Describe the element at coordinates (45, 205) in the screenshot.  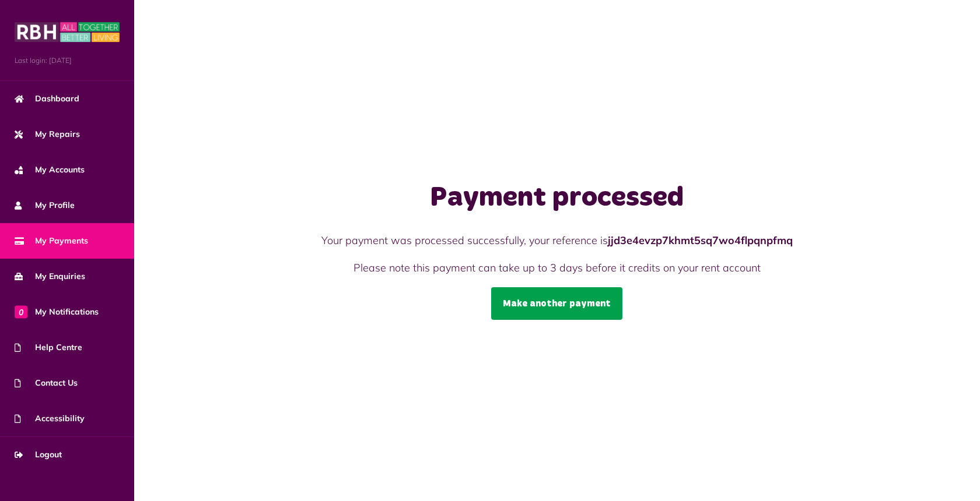
I see `span: My Profile` at that location.